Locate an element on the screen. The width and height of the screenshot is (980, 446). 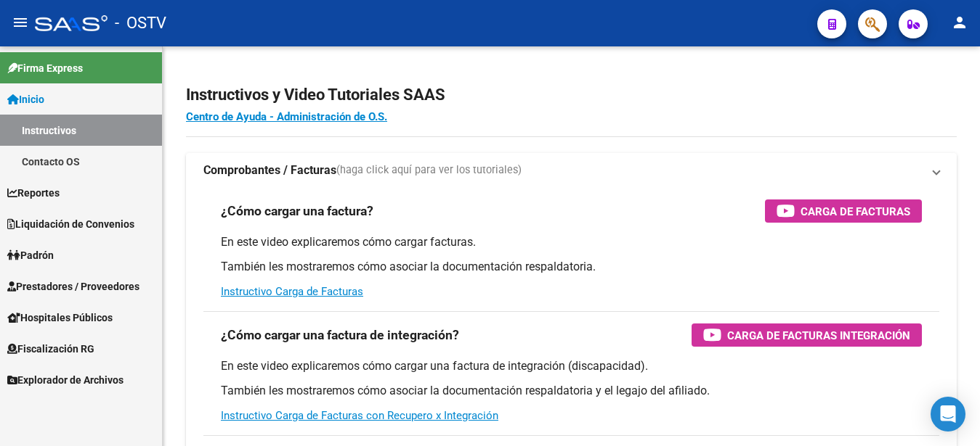
mat-expansion-panel-header: Comprobantes / Facturas(haga click aquí para ver los tutoriales) is located at coordinates (571, 170).